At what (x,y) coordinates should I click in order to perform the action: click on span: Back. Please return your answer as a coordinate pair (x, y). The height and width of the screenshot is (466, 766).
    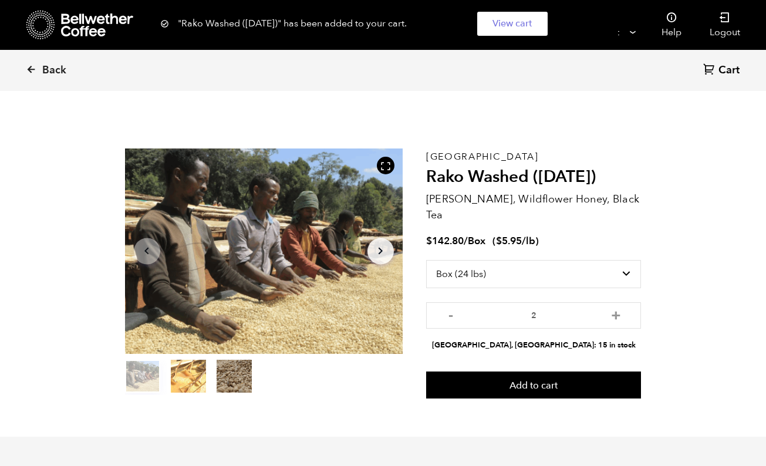
    Looking at the image, I should click on (54, 70).